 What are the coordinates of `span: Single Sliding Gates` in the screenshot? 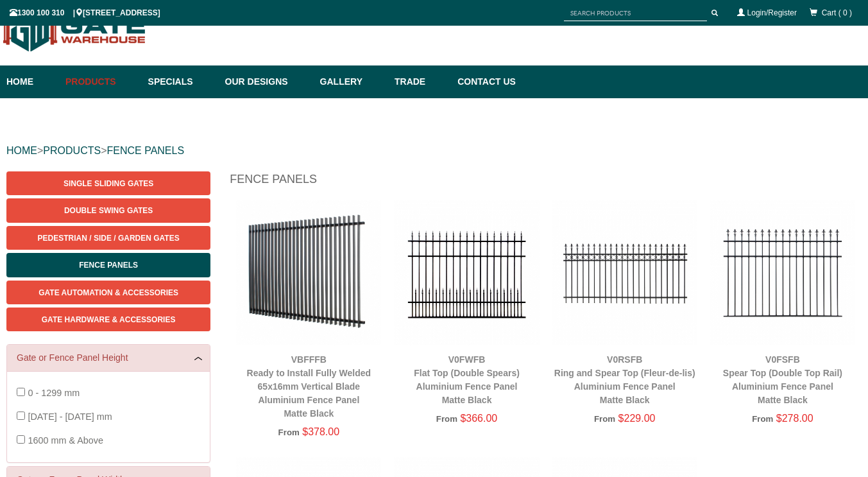 It's located at (108, 183).